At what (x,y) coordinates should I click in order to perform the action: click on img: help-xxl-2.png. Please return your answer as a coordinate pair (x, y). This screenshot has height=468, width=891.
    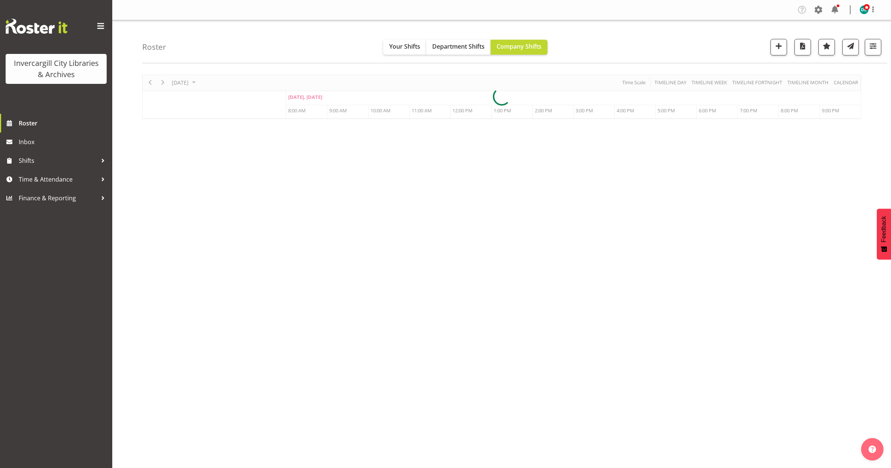
    Looking at the image, I should click on (873, 449).